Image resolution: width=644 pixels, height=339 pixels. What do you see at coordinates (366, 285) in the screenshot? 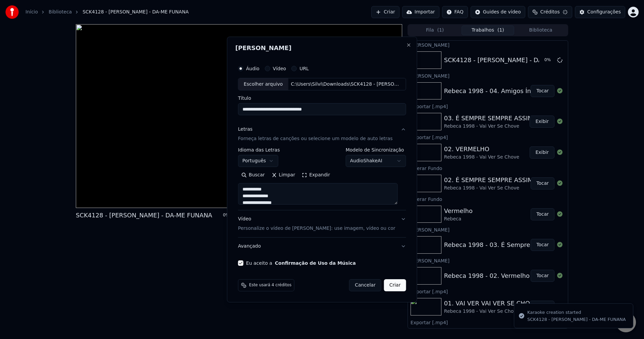
I see `button: Cancelar` at bounding box center [366, 285].